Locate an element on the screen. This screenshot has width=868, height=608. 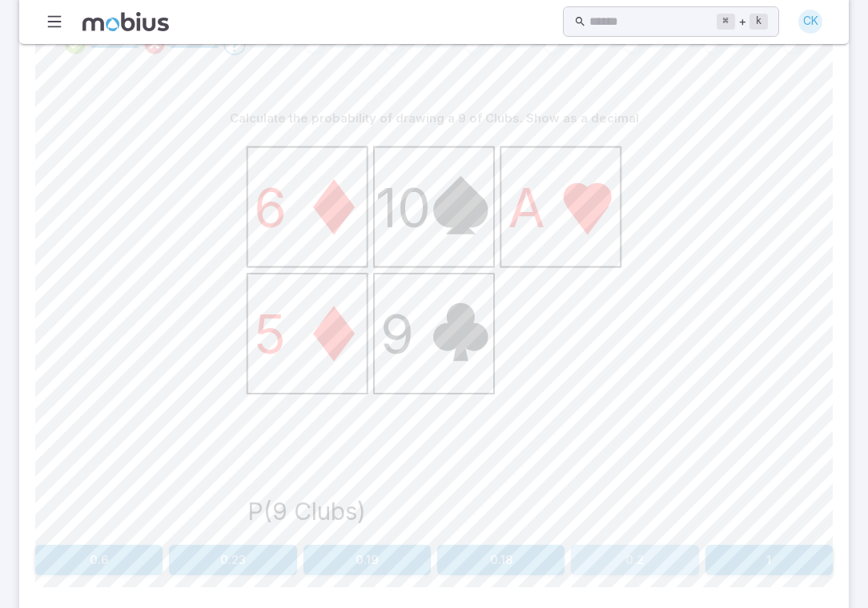
p: Calculate the probability of drawing a 9 of Clubs. Show as a decimal is located at coordinates (434, 118).